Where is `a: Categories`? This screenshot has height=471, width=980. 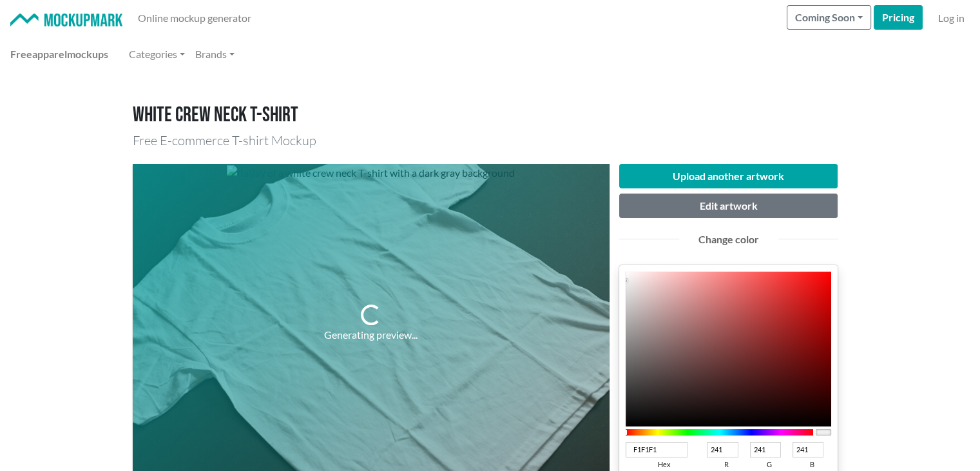 a: Categories is located at coordinates (156, 54).